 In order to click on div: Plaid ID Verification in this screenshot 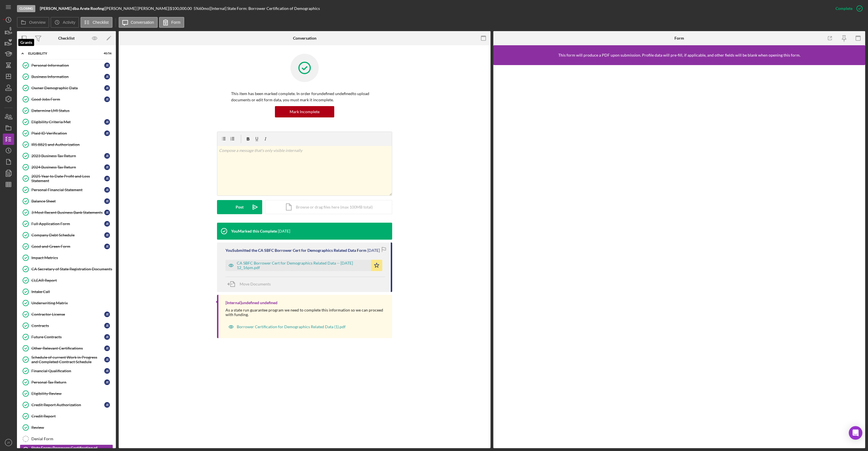, I will do `click(68, 133)`.